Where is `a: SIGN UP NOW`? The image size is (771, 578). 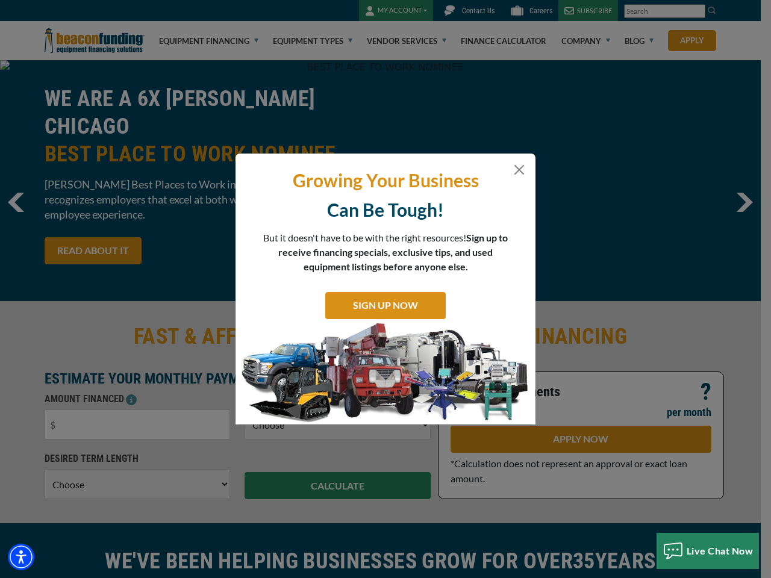
a: SIGN UP NOW is located at coordinates (385, 305).